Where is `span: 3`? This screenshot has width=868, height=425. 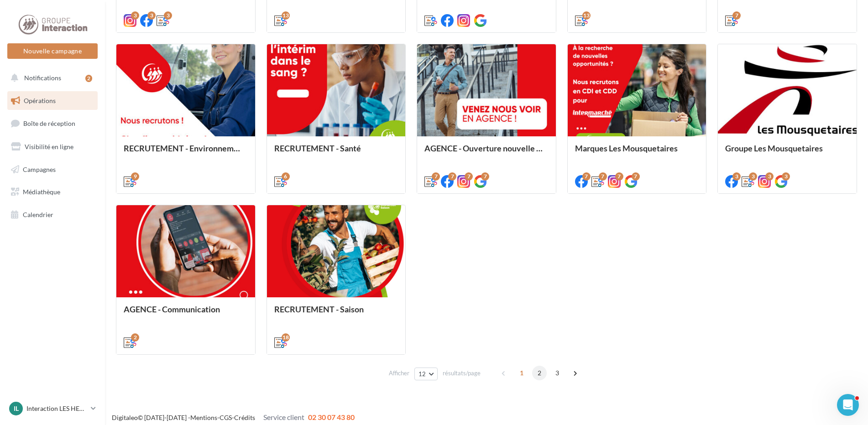 span: 3 is located at coordinates (557, 373).